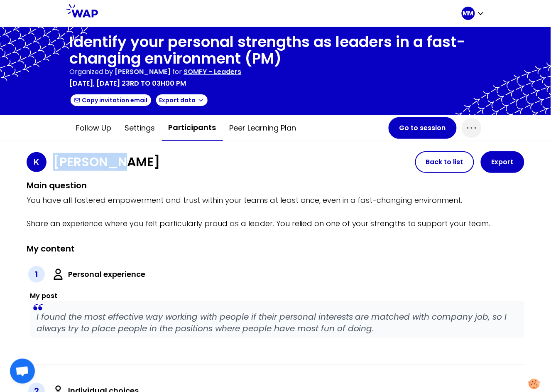  Describe the element at coordinates (276, 50) in the screenshot. I see `h1: Identify your personal strengths as leaders in a fast-changing environment (PM)` at that location.